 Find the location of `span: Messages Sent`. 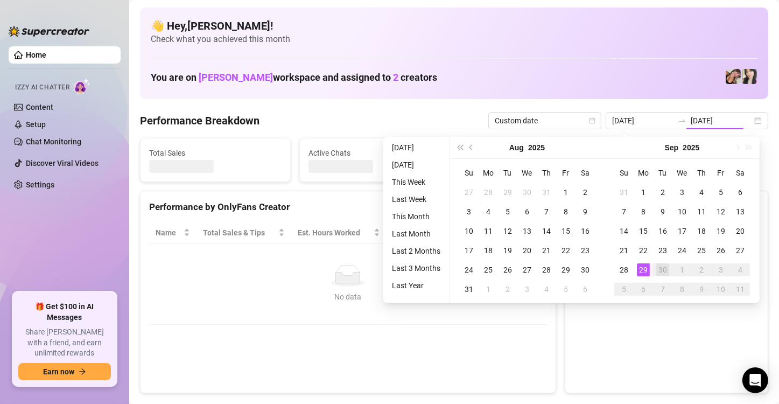

span: Messages Sent is located at coordinates (534, 153).